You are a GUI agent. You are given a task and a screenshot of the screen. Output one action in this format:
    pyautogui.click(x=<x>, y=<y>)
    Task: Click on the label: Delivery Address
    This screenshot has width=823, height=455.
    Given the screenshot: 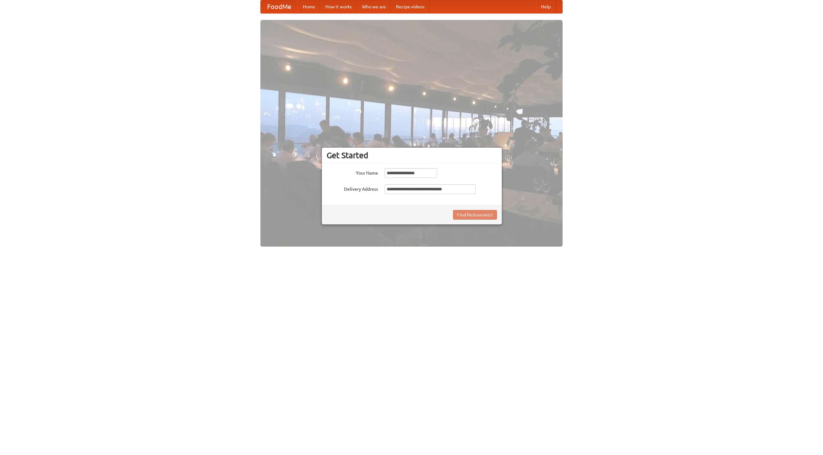 What is the action you would take?
    pyautogui.click(x=352, y=188)
    